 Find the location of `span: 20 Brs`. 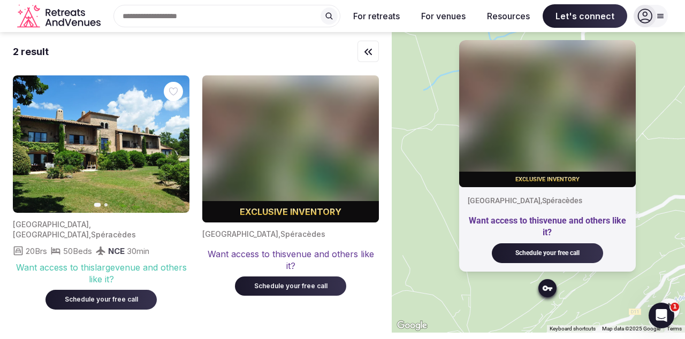

span: 20 Brs is located at coordinates (36, 251).